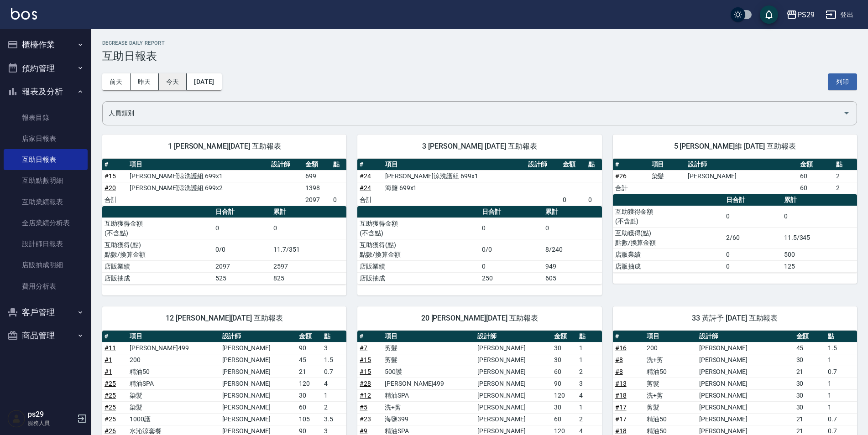 This screenshot has width=868, height=435. What do you see at coordinates (810, 372) in the screenshot?
I see `td: 21` at bounding box center [810, 372].